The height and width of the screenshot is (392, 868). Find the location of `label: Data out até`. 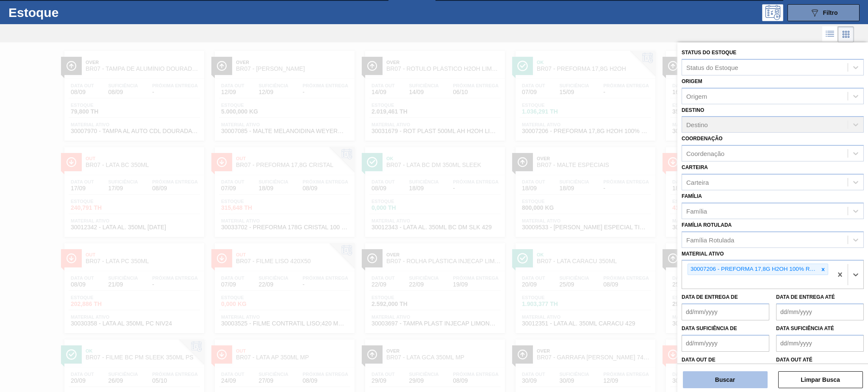

label: Data out até is located at coordinates (795, 360).